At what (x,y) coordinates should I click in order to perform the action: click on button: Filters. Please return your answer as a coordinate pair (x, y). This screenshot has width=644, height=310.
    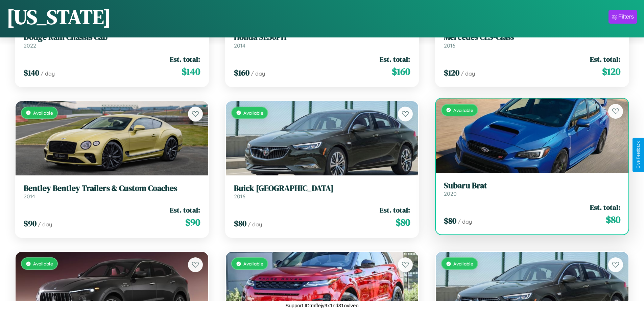
    Looking at the image, I should click on (622, 17).